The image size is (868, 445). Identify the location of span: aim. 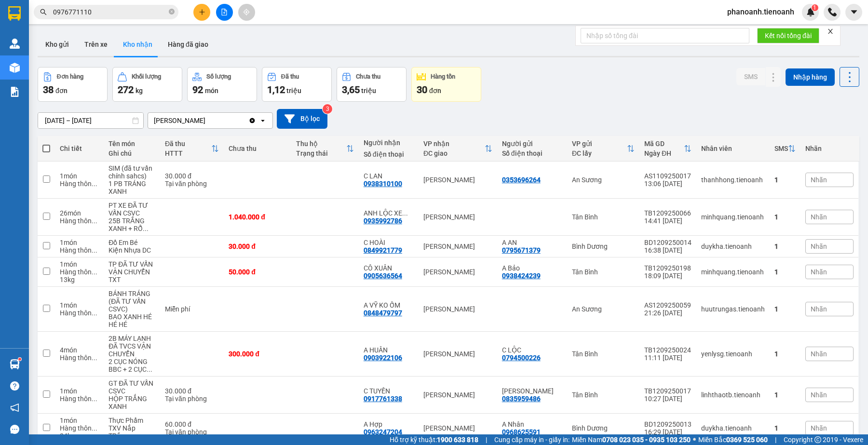
(246, 12).